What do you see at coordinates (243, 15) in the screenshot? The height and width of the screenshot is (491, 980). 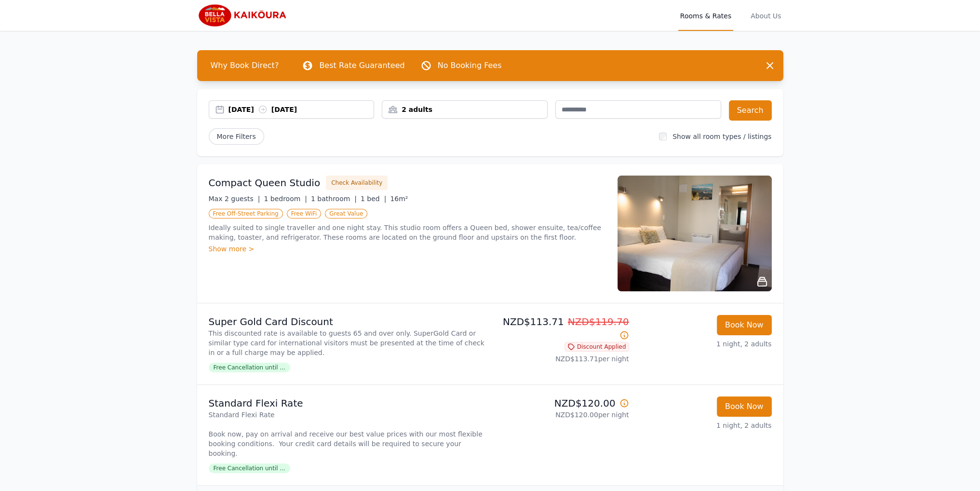 I see `img: Bella Vista Kaikoura` at bounding box center [243, 15].